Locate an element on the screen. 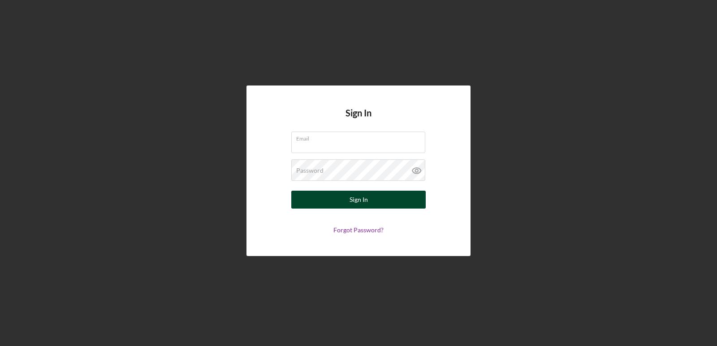 The image size is (717, 346). label: Password is located at coordinates (310, 171).